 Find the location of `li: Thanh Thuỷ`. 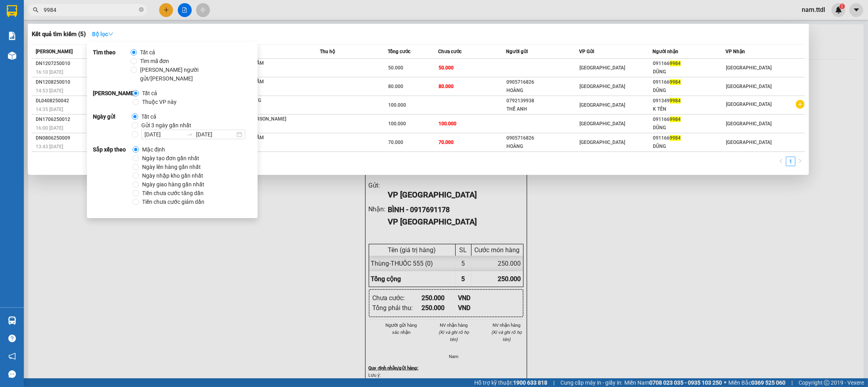

li: Thanh Thuỷ is located at coordinates (59, 12).